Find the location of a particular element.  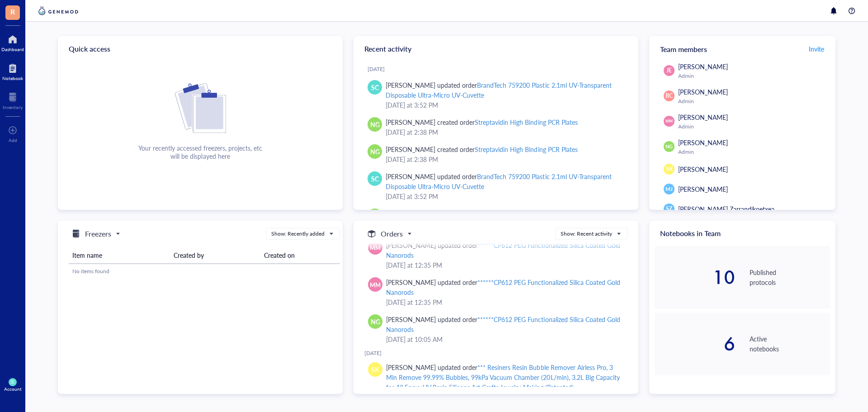

a: Invite is located at coordinates (816, 49).